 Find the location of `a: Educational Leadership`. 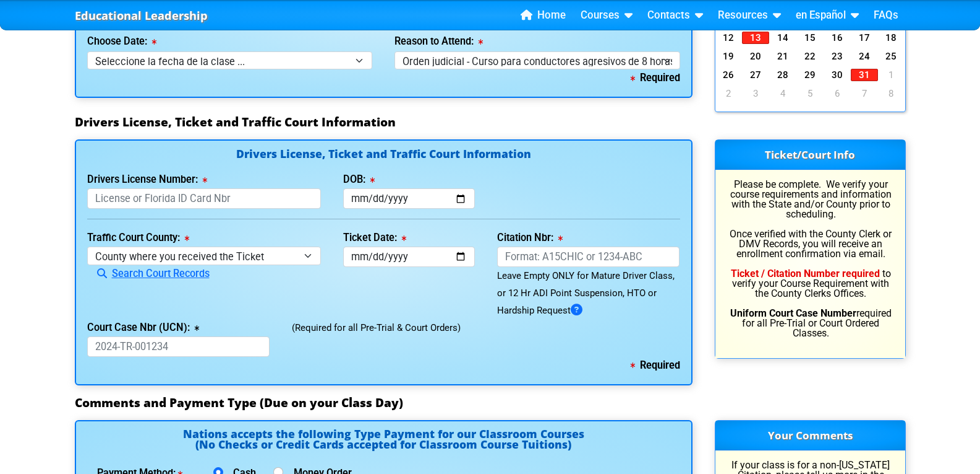

a: Educational Leadership is located at coordinates (141, 16).